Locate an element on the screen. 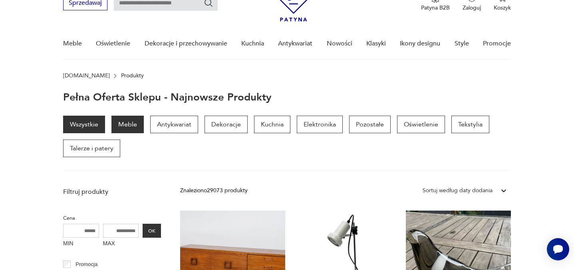  p: Elektronika is located at coordinates (319, 125).